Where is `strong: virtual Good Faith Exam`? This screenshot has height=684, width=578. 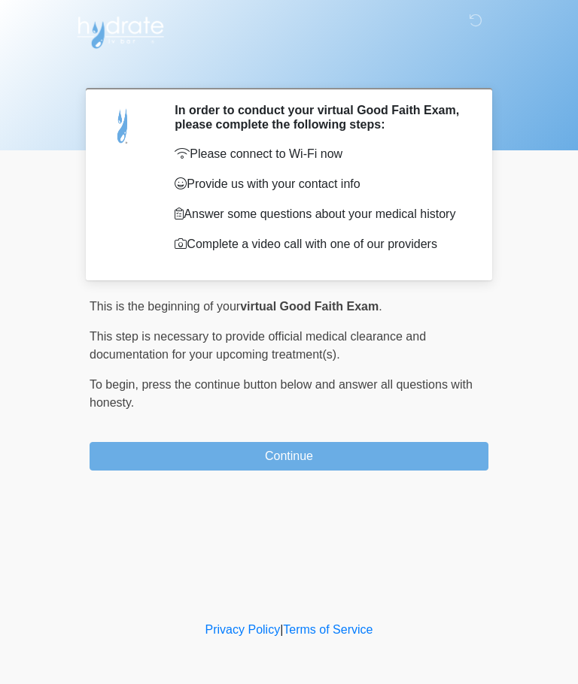
strong: virtual Good Faith Exam is located at coordinates (309, 306).